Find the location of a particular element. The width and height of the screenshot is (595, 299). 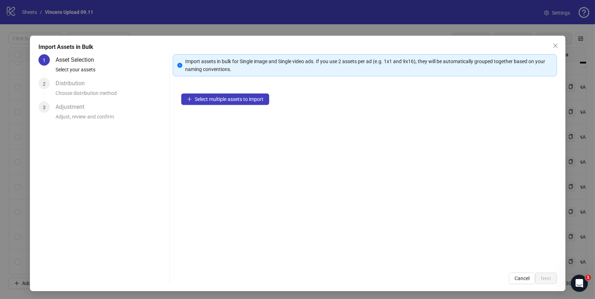

div: Choose distribution method is located at coordinates (111, 95).